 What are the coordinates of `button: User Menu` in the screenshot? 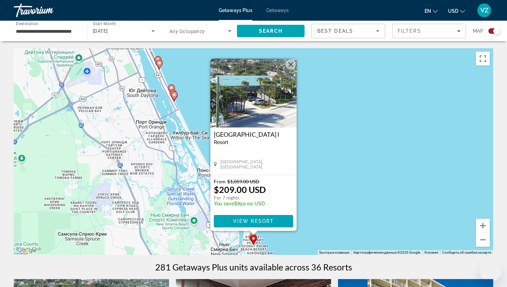 It's located at (484, 10).